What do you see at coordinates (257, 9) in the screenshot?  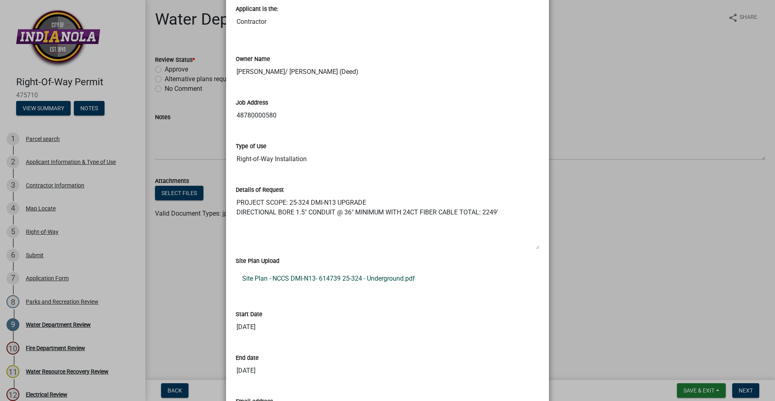 I see `label: Applicant is the:` at bounding box center [257, 9].